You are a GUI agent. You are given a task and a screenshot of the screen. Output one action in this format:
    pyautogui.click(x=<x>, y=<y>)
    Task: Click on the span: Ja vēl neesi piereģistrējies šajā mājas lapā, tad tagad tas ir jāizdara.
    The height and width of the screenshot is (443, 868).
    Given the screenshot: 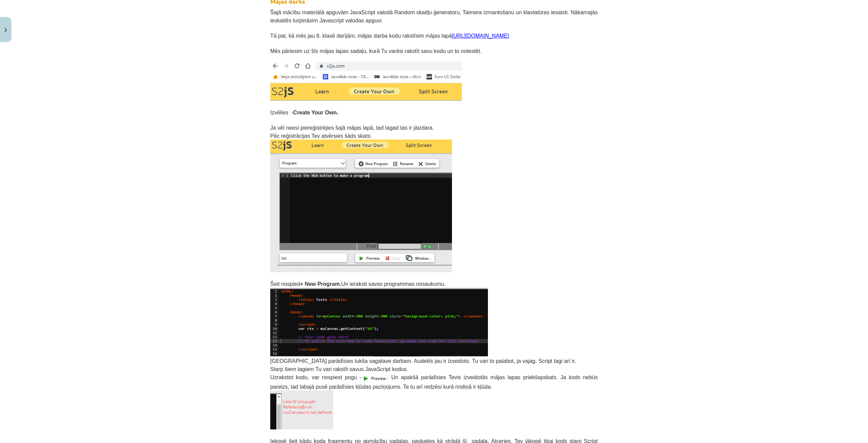 What is the action you would take?
    pyautogui.click(x=352, y=128)
    